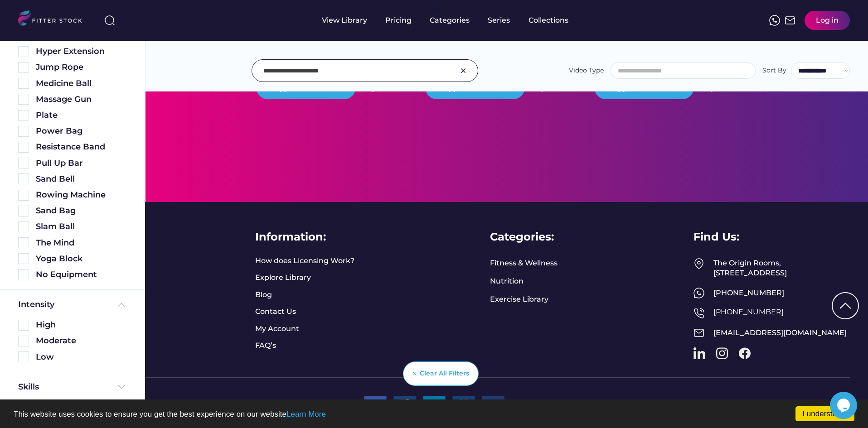  Describe the element at coordinates (81, 211) in the screenshot. I see `div: Sand Bag` at that location.